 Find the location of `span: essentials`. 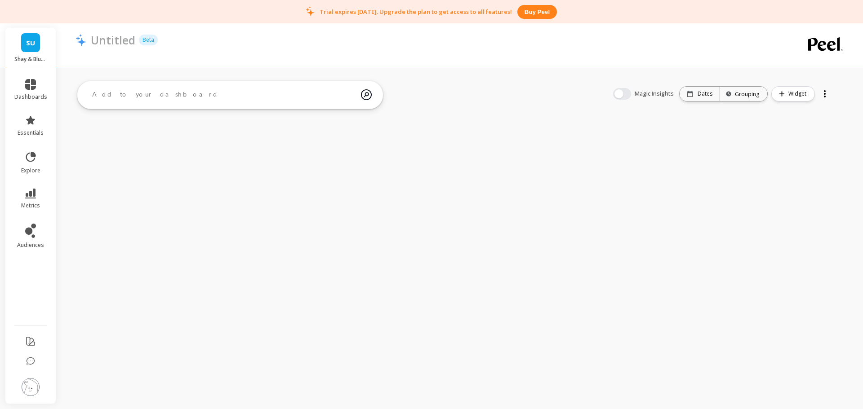

span: essentials is located at coordinates (31, 133).